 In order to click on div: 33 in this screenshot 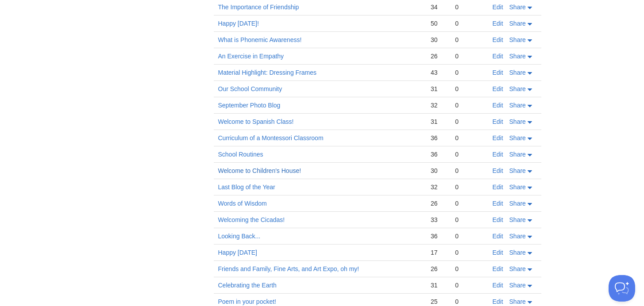, I will do `click(438, 220)`.